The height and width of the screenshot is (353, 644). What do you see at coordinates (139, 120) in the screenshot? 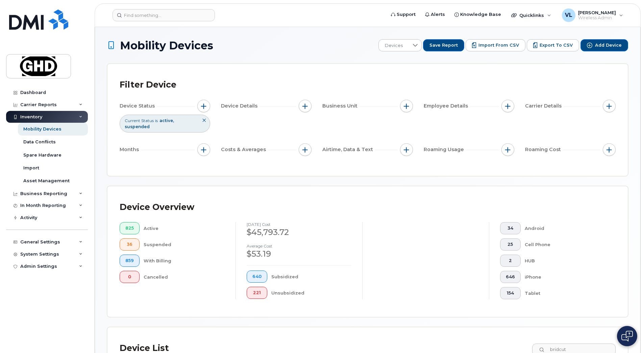
I see `span: Current Status` at bounding box center [139, 120].